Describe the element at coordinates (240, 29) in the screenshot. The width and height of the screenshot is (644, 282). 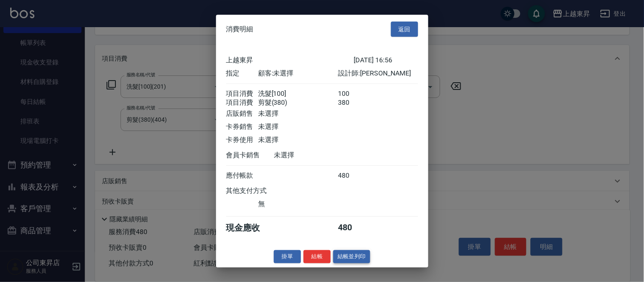
I see `span: 消費明細` at that location.